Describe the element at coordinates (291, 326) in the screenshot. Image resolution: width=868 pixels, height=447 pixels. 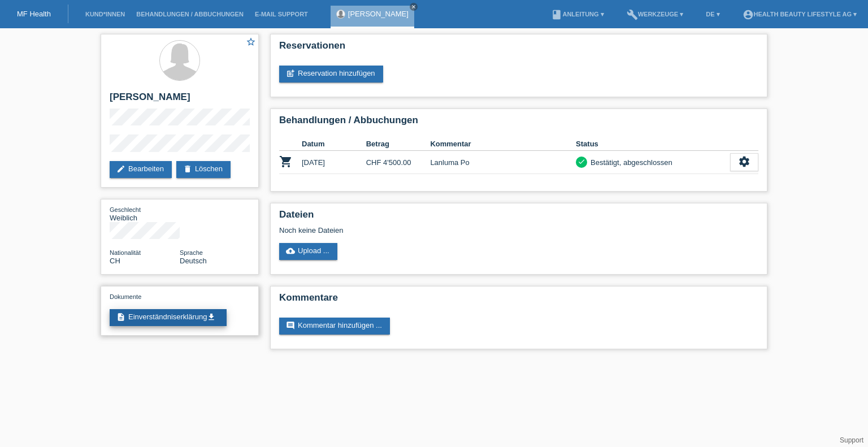
I see `i: comment` at that location.